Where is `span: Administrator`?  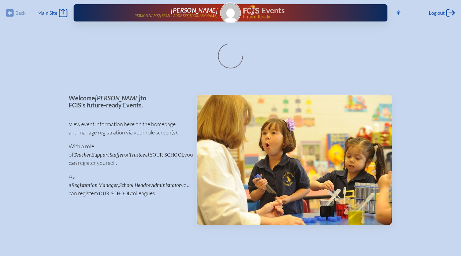
span: Administrator is located at coordinates (166, 185).